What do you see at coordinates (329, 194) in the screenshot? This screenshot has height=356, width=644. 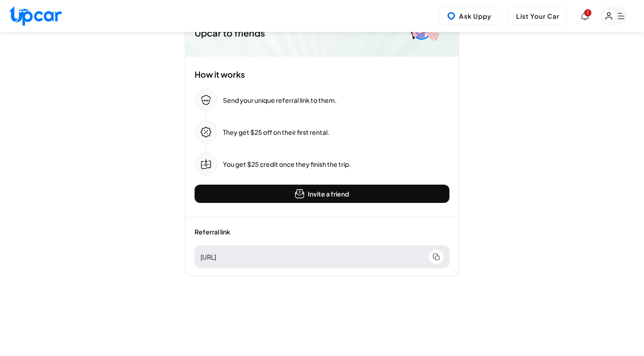 I see `span: Invite a friend` at bounding box center [329, 194].